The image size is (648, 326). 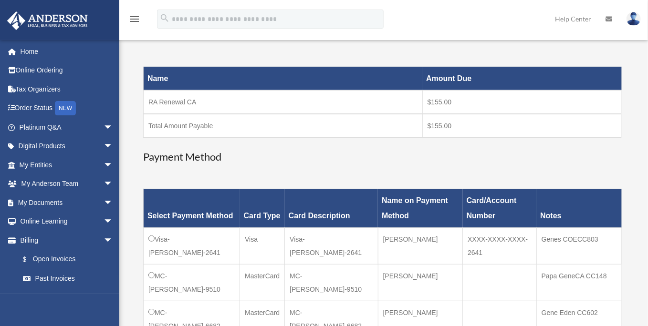 I want to click on a: Digital Productsarrow_drop_down, so click(x=67, y=146).